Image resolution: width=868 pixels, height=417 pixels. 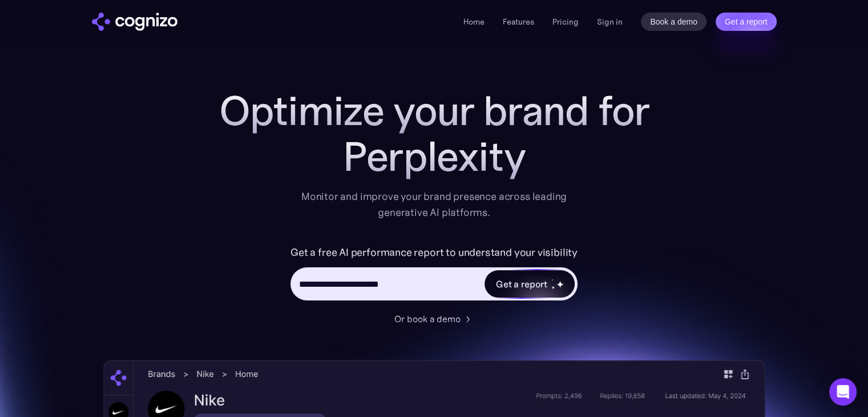 I want to click on a: home, so click(x=135, y=22).